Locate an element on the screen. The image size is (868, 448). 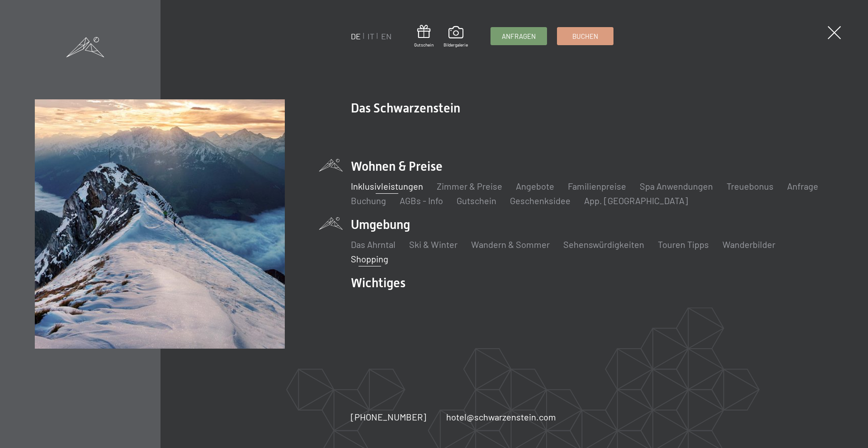
span: Buchen is located at coordinates (585, 36).